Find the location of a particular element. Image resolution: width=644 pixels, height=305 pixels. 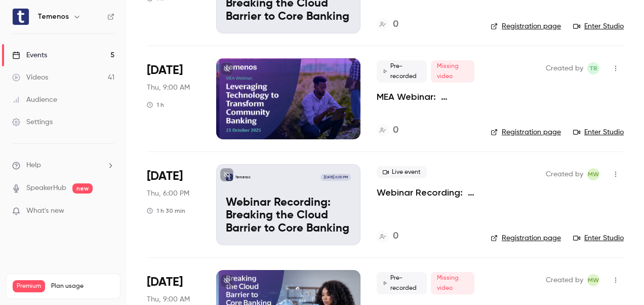

span: Help is located at coordinates (34, 165).